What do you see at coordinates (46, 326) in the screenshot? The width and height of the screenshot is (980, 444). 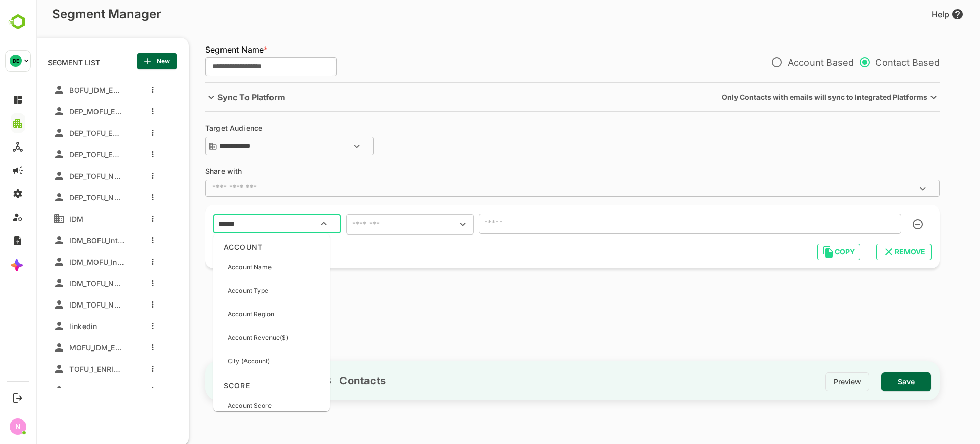 I see `span: linkedin` at bounding box center [46, 326].